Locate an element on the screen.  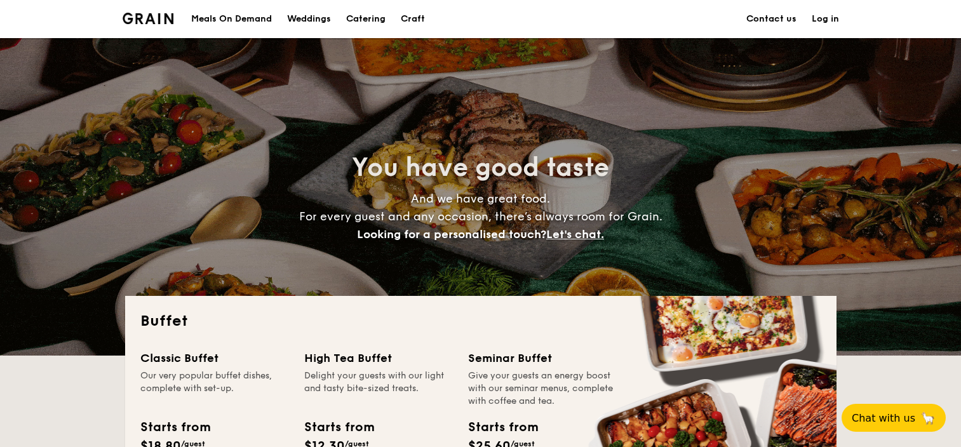
div: High Tea Buffet is located at coordinates (378, 358).